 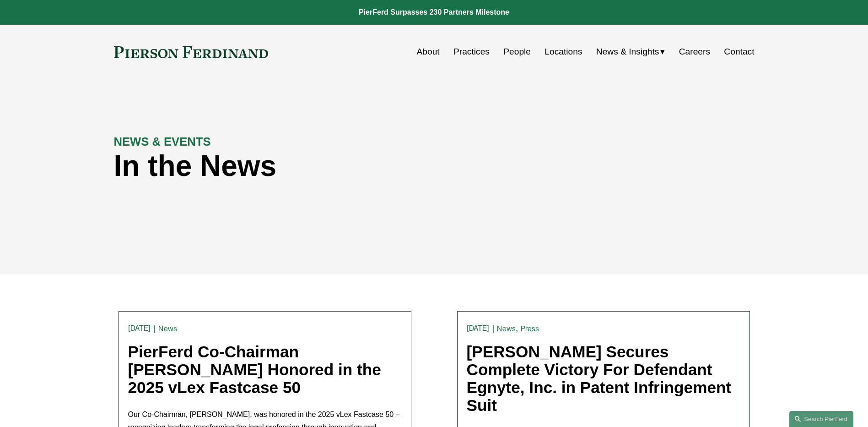 What do you see at coordinates (631, 52) in the screenshot?
I see `a: folder dropdown` at bounding box center [631, 52].